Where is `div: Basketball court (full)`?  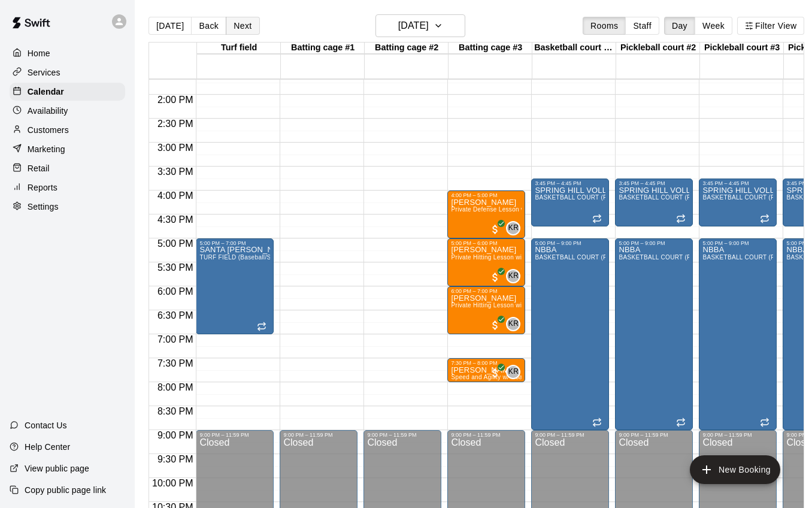 div: Basketball court (full) is located at coordinates (574, 48).